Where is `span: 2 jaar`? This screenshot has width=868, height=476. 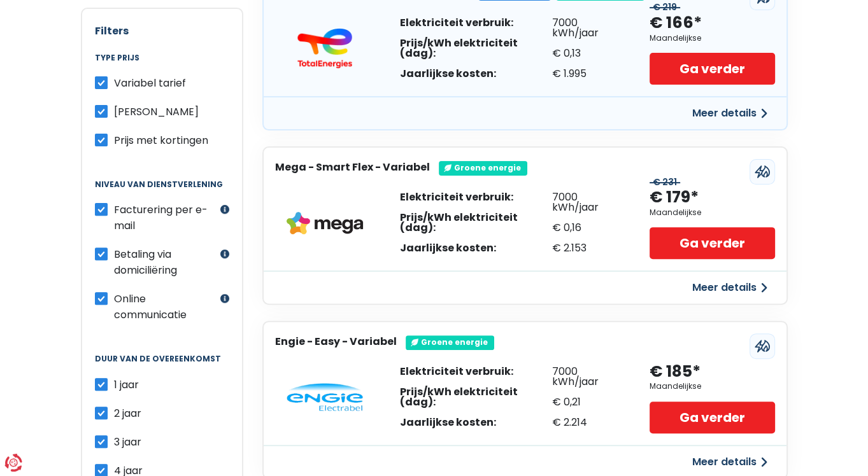
span: 2 jaar is located at coordinates (127, 413).